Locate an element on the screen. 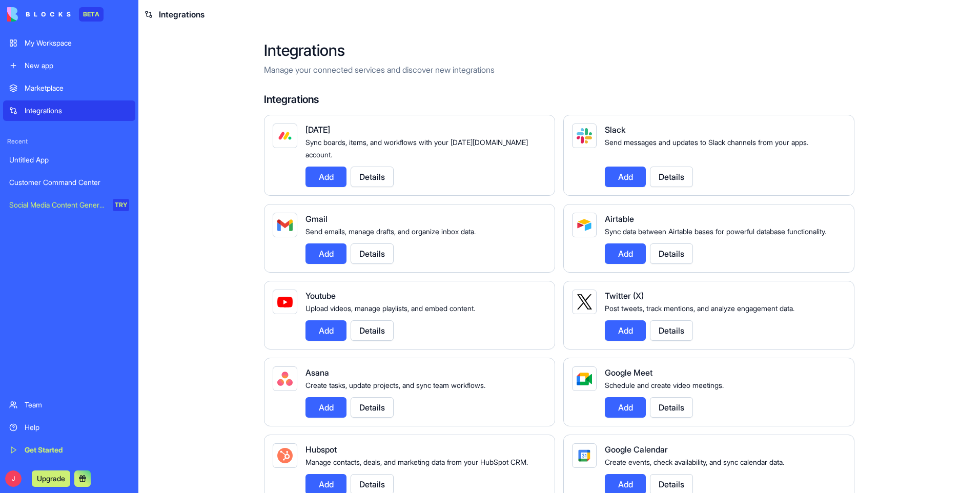  span: Create events, check availability, and sync calendar data. is located at coordinates (694, 462).